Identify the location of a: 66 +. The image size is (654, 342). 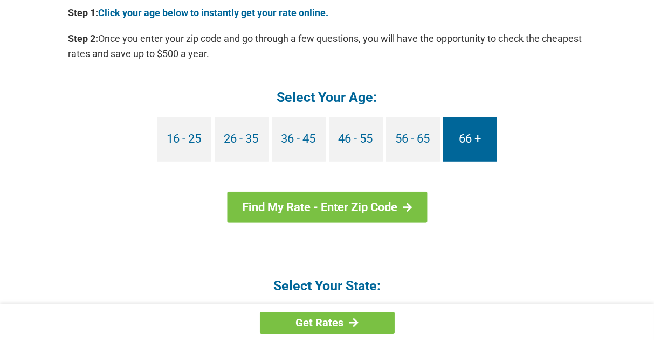
(470, 139).